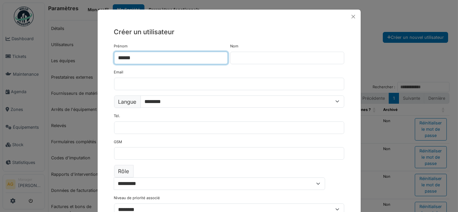 The width and height of the screenshot is (458, 212). What do you see at coordinates (137, 198) in the screenshot?
I see `label: Niveau de priorité associé` at bounding box center [137, 198].